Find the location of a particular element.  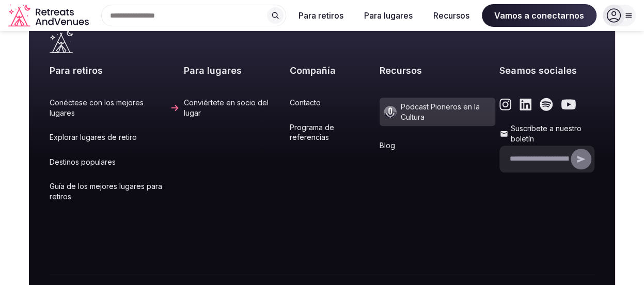

button: Para lugares is located at coordinates (388, 15).